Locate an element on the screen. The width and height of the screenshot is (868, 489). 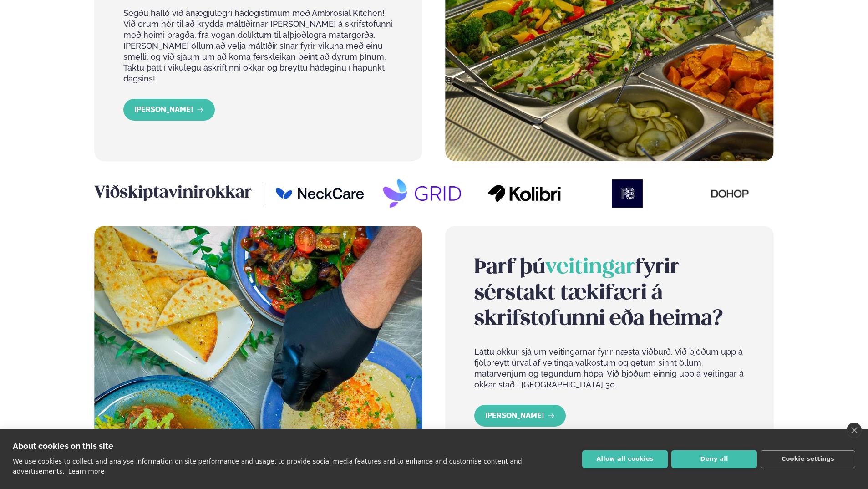
button: Cookie settings is located at coordinates (808, 459).